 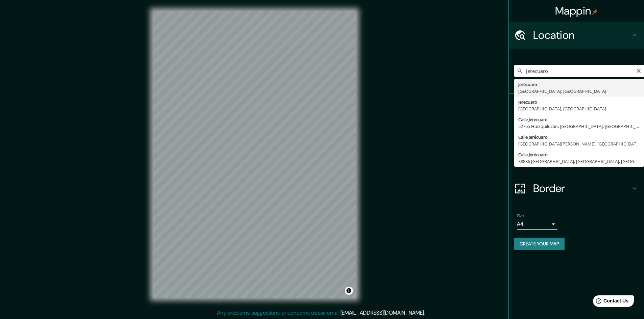 I want to click on img: pin-icon.png, so click(x=595, y=12).